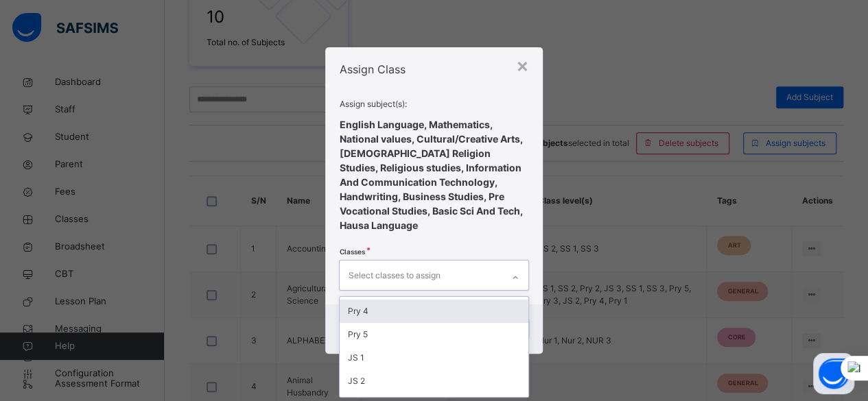 Image resolution: width=868 pixels, height=401 pixels. Describe the element at coordinates (372, 69) in the screenshot. I see `span: Assign Class` at that location.